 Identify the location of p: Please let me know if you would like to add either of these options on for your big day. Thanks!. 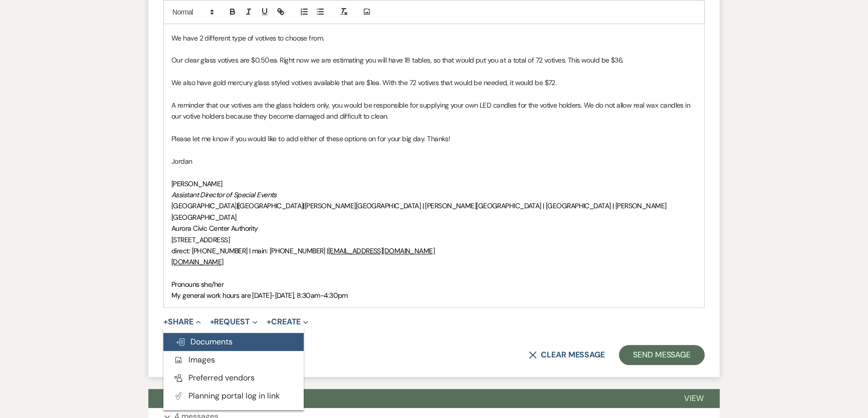
(434, 139).